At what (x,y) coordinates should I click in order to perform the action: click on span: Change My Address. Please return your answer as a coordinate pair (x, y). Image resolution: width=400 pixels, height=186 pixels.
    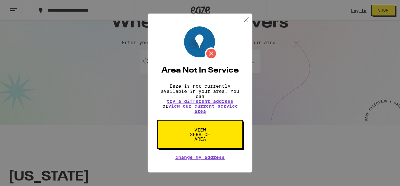
    Looking at the image, I should click on (200, 157).